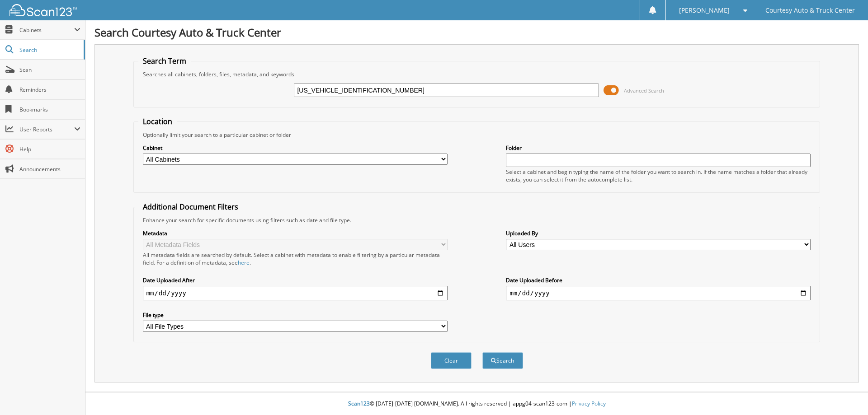  What do you see at coordinates (244, 262) in the screenshot?
I see `a: here` at bounding box center [244, 262].